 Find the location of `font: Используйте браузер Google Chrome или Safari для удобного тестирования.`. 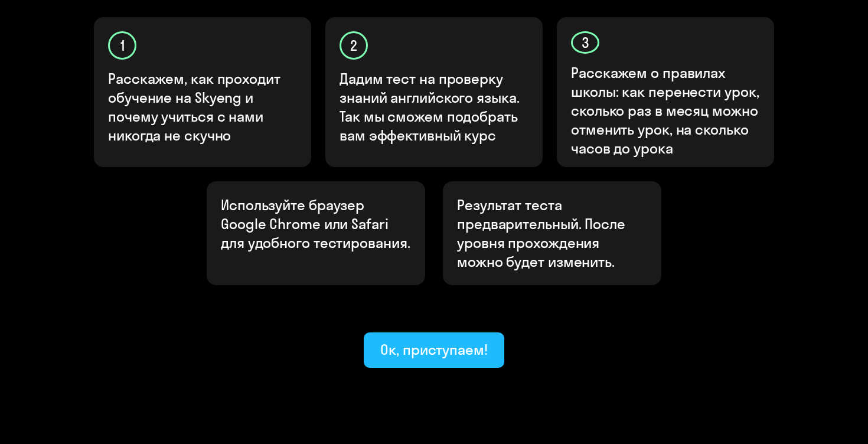

font: Используйте браузер Google Chrome или Safari для удобного тестирования. is located at coordinates (315, 224).